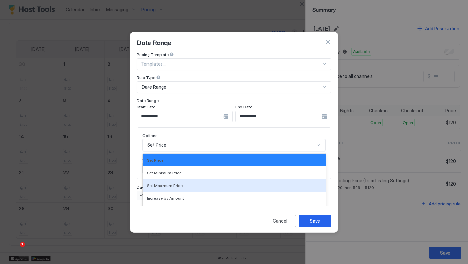  What do you see at coordinates (280, 221) in the screenshot?
I see `div: Cancel` at bounding box center [280, 221].